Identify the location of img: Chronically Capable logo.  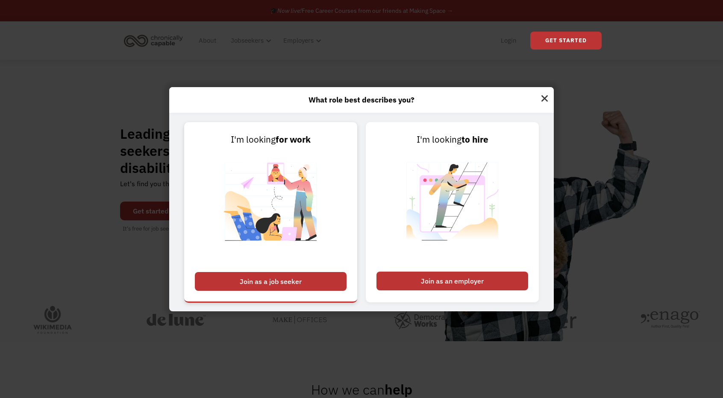
(153, 41).